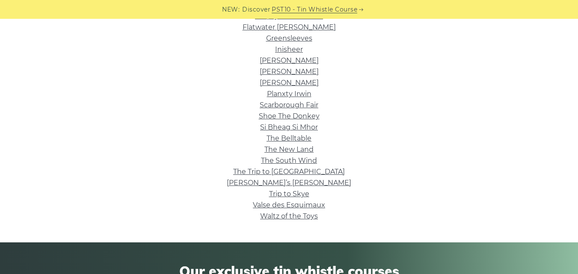 This screenshot has height=274, width=578. What do you see at coordinates (230, 9) in the screenshot?
I see `span: NEW:` at bounding box center [230, 9].